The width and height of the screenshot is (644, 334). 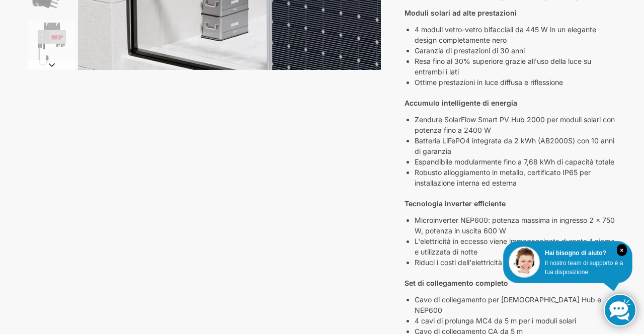 What do you see at coordinates (51, 65) in the screenshot?
I see `button: Diapositiva successiva` at bounding box center [51, 65].